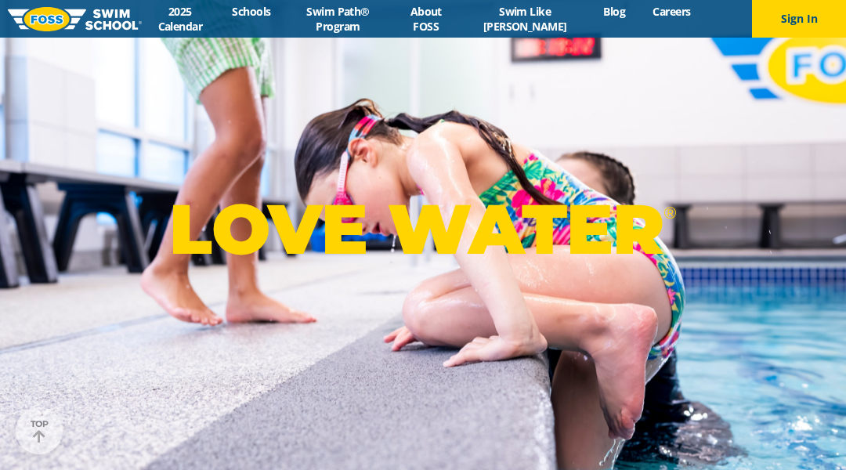  Describe the element at coordinates (74, 19) in the screenshot. I see `img: FOSS Swim School Logo` at that location.